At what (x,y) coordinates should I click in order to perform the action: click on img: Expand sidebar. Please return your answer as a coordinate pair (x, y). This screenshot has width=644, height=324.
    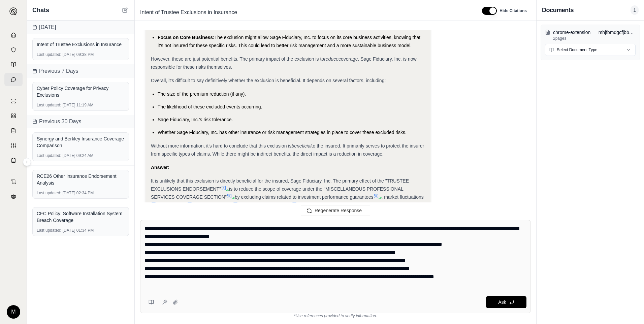
    Looking at the image, I should click on (13, 11).